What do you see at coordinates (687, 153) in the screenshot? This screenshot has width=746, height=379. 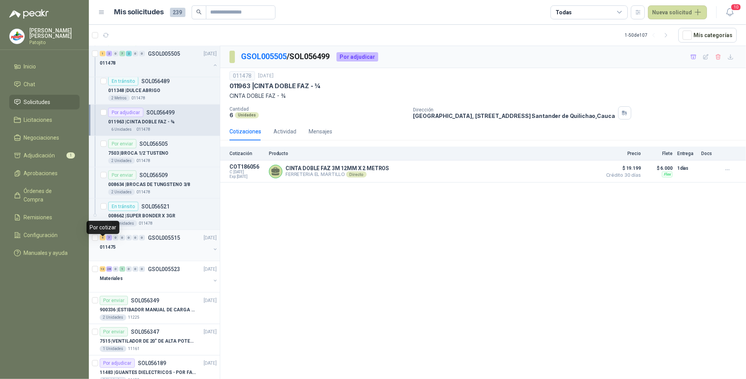 I see `p: Entrega` at bounding box center [687, 153].